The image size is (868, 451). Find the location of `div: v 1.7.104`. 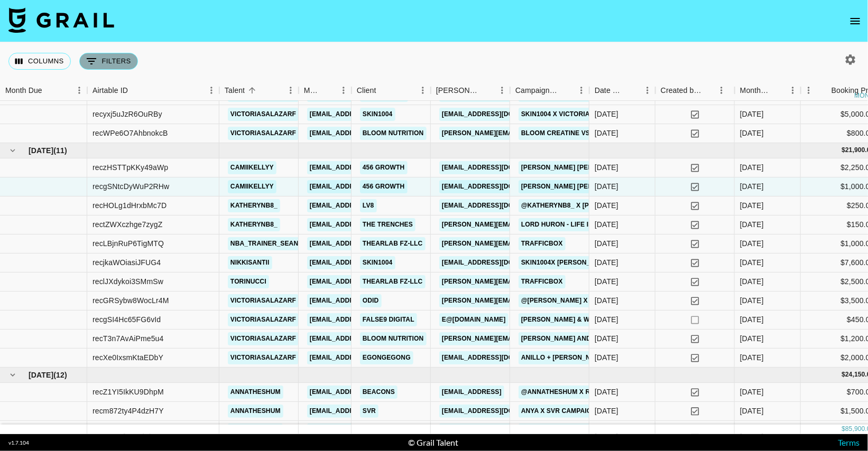

div: v 1.7.104 is located at coordinates (19, 442).